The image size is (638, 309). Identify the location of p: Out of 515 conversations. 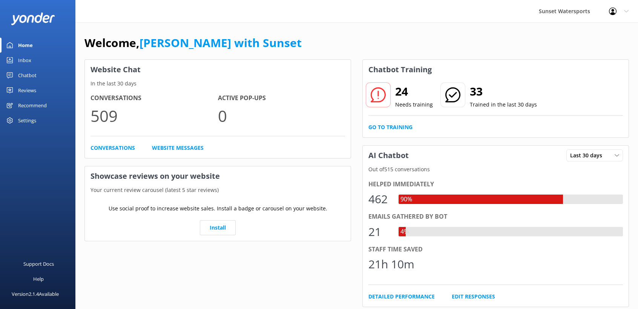
(495, 170).